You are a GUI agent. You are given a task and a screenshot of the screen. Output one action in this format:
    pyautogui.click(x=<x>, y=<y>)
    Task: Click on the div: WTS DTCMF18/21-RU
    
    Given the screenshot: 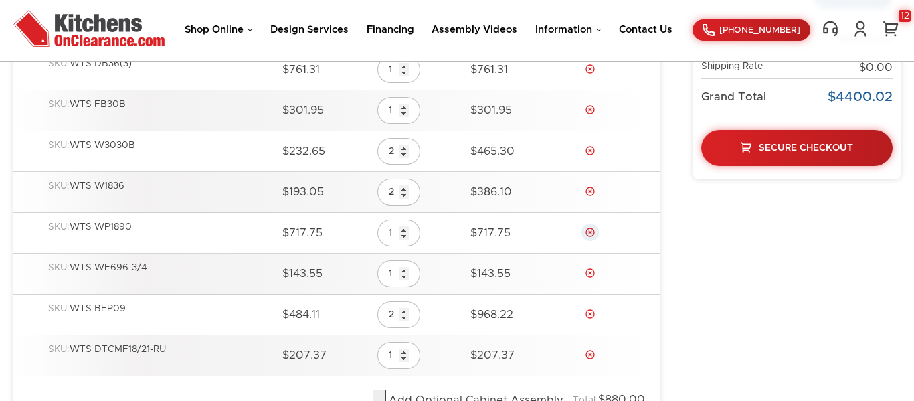 What is the action you would take?
    pyautogui.click(x=159, y=355)
    